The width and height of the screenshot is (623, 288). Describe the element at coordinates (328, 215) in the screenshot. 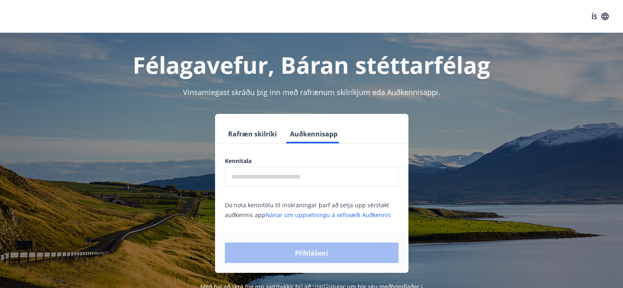

I see `a: Nánar um uppsetningu á vefsvæði Auðkennis` at that location.